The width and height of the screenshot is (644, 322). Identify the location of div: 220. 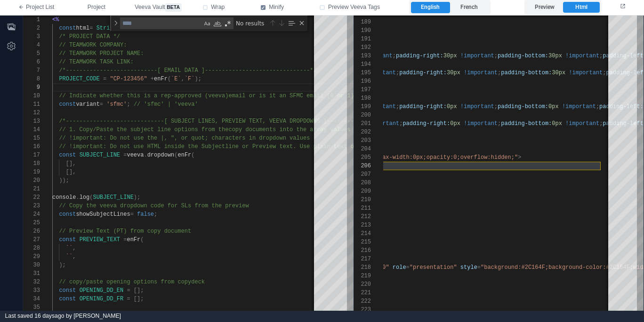
(363, 285).